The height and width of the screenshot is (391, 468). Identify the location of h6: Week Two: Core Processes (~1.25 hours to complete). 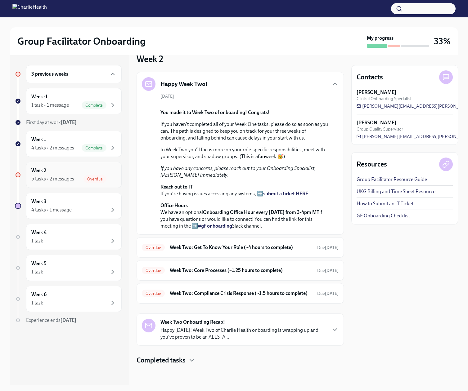
(241, 271).